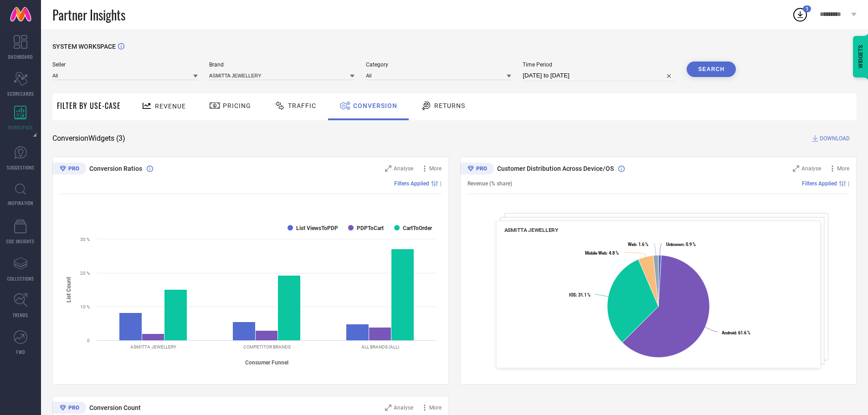 This screenshot has width=868, height=415. What do you see at coordinates (580, 295) in the screenshot?
I see `text: : 31.1 %` at bounding box center [580, 295].